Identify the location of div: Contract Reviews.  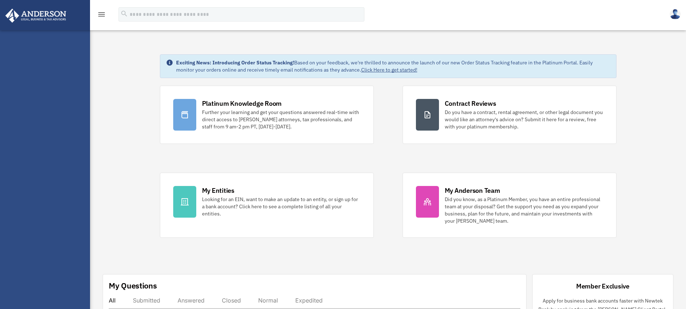
(470, 103).